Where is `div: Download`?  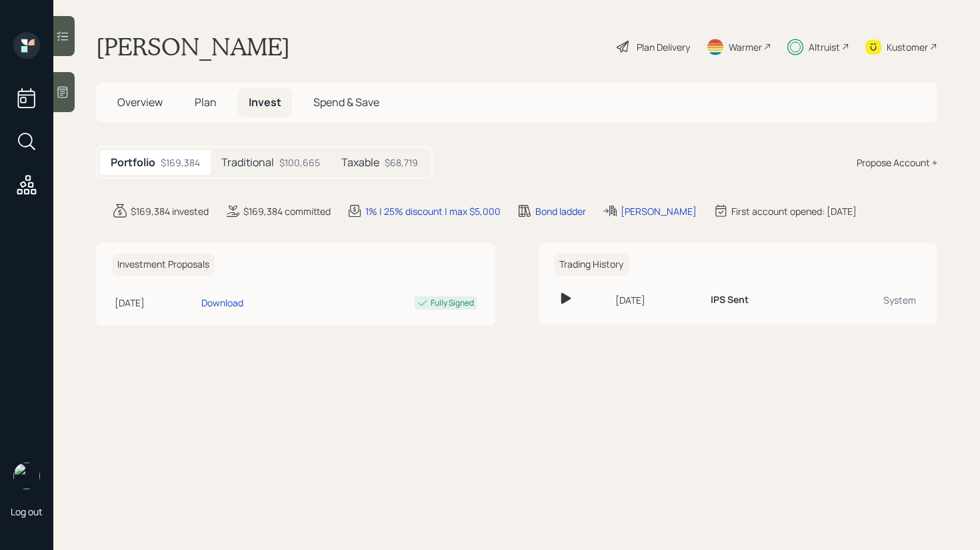
div: Download is located at coordinates (222, 303).